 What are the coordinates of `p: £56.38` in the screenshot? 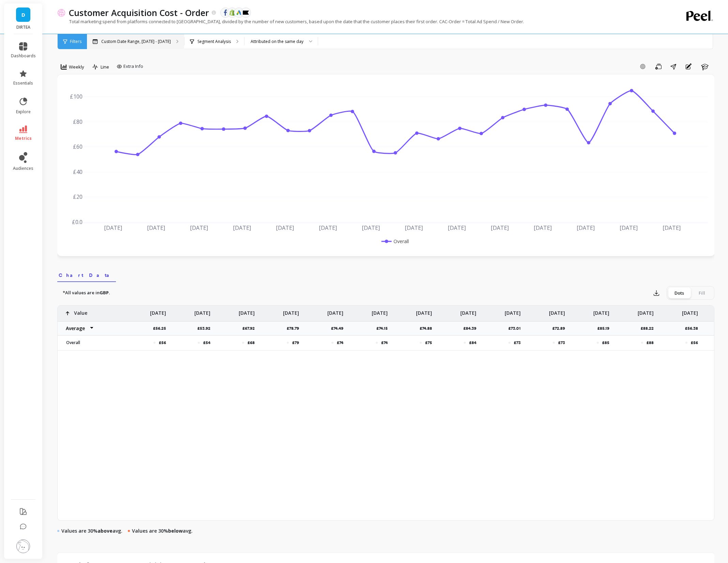 It's located at (693, 328).